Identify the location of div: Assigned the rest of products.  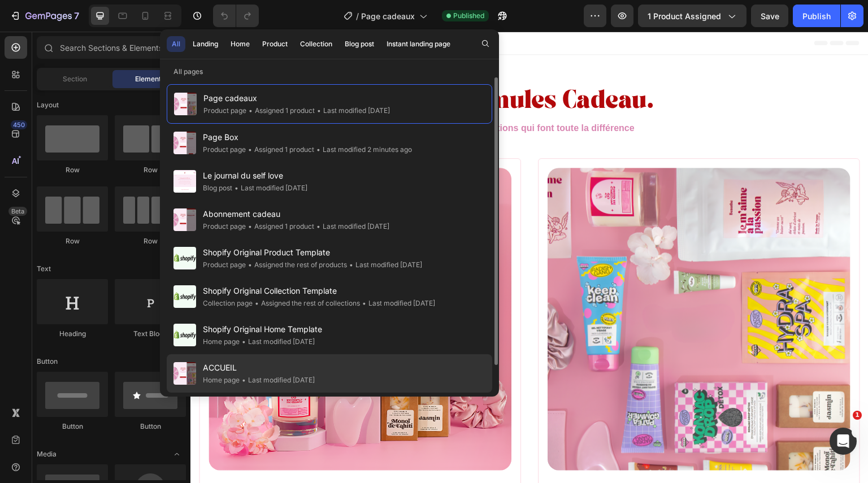
(296, 265).